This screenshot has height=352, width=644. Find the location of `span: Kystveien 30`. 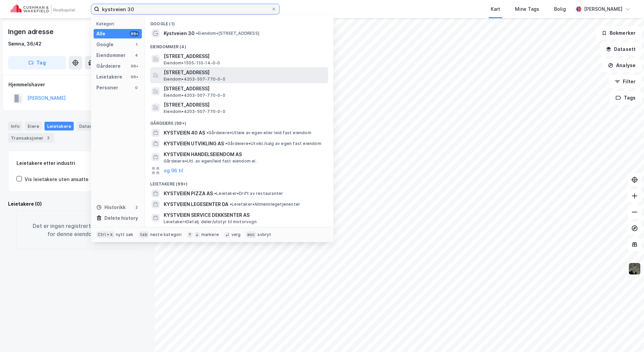

span: Kystveien 30 is located at coordinates (179, 34).